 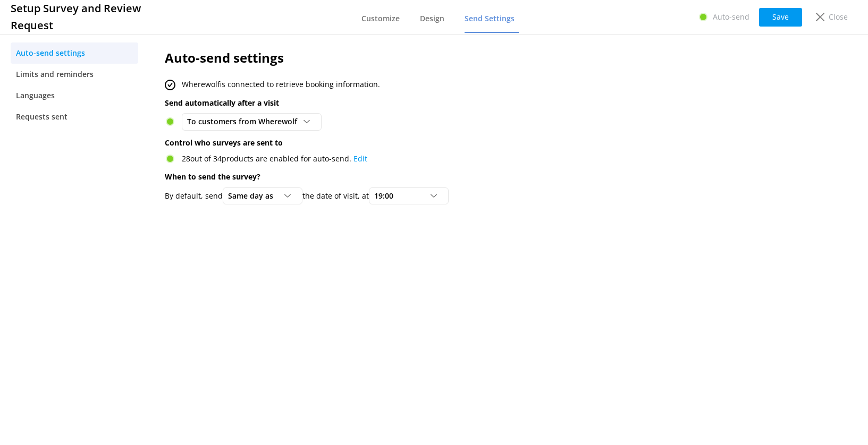 I want to click on span: Send Settings, so click(x=490, y=19).